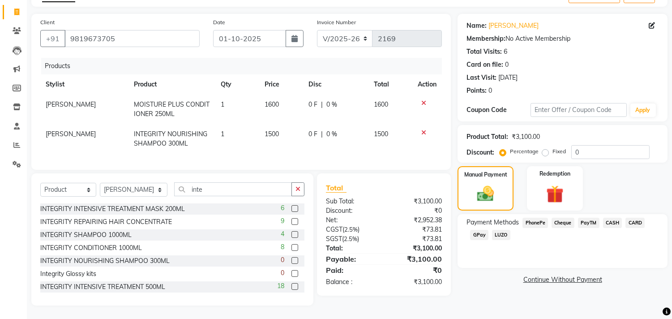 The height and width of the screenshot is (319, 672). What do you see at coordinates (563, 280) in the screenshot?
I see `a: Continue Without Payment` at bounding box center [563, 280].